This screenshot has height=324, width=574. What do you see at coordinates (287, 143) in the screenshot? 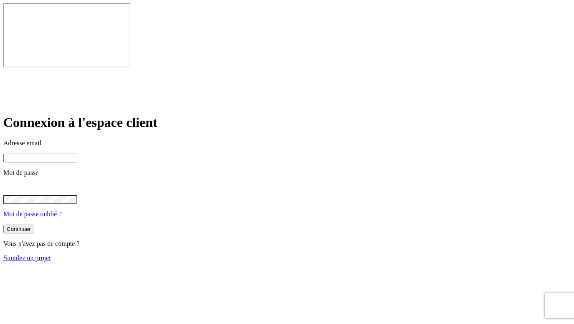
I see `p: Adresse email` at bounding box center [287, 143].